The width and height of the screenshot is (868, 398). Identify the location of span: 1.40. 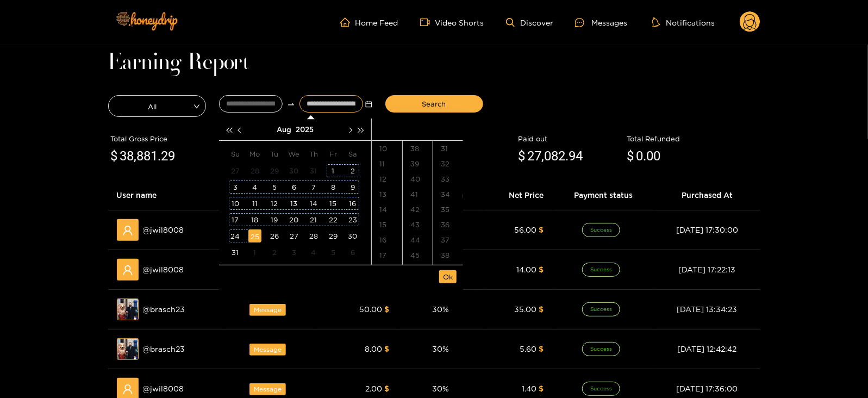
(529, 388).